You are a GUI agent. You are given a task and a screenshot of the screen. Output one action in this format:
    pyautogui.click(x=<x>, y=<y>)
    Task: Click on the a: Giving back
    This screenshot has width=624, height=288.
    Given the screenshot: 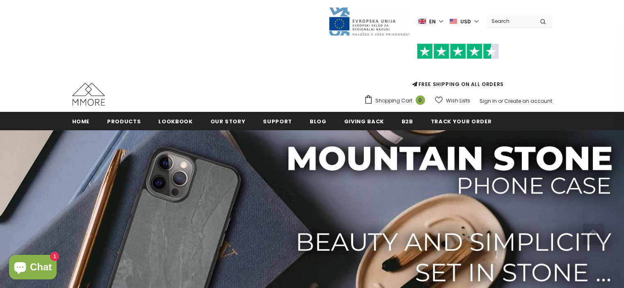 What is the action you would take?
    pyautogui.click(x=364, y=121)
    